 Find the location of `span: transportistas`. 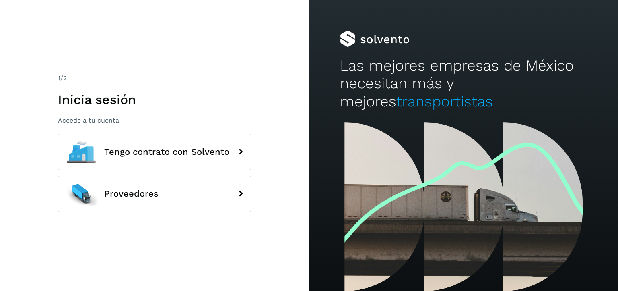

span: transportistas is located at coordinates (445, 101).